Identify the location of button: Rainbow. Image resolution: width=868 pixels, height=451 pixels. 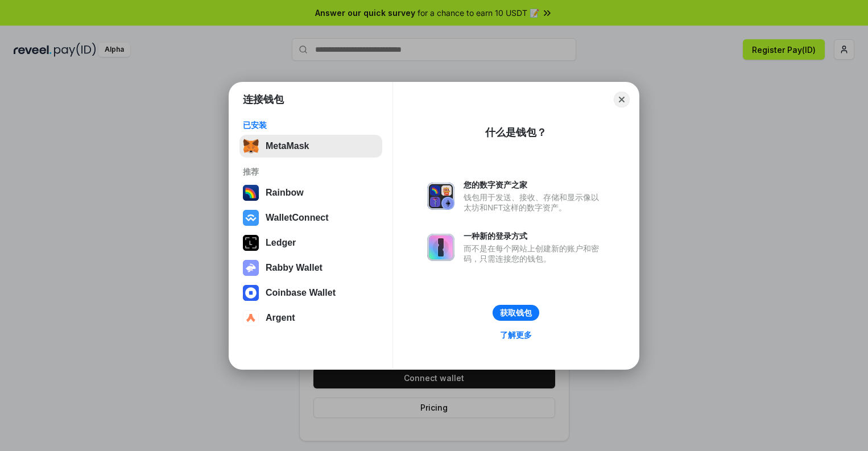
(310, 193).